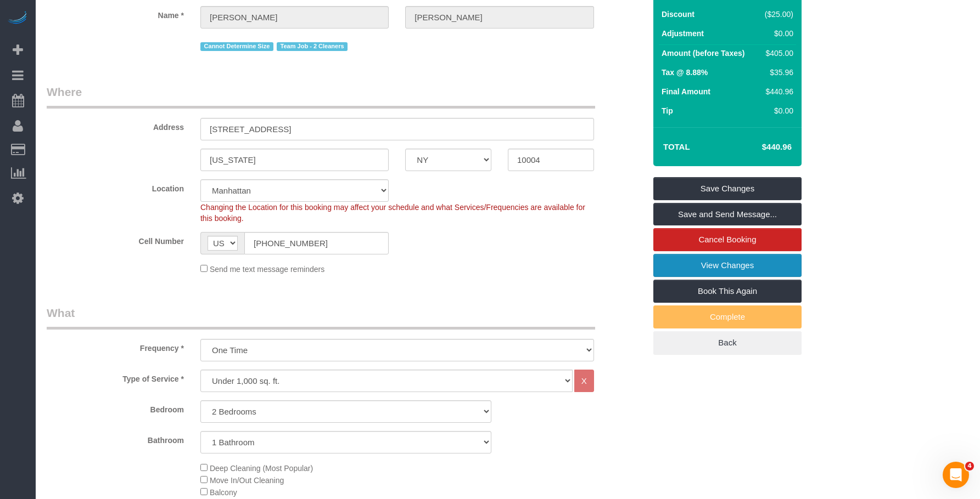  What do you see at coordinates (678, 14) in the screenshot?
I see `label: Discount` at bounding box center [678, 14].